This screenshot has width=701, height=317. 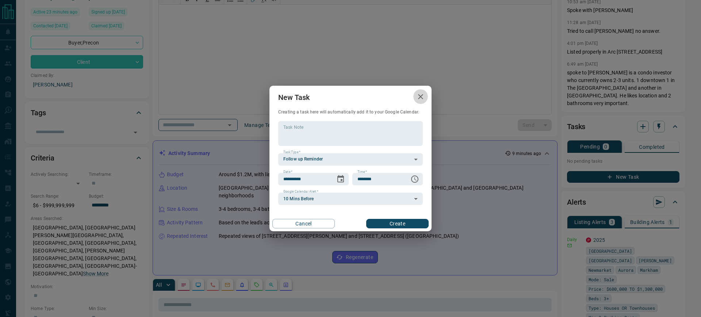 I want to click on label: Time, so click(x=362, y=172).